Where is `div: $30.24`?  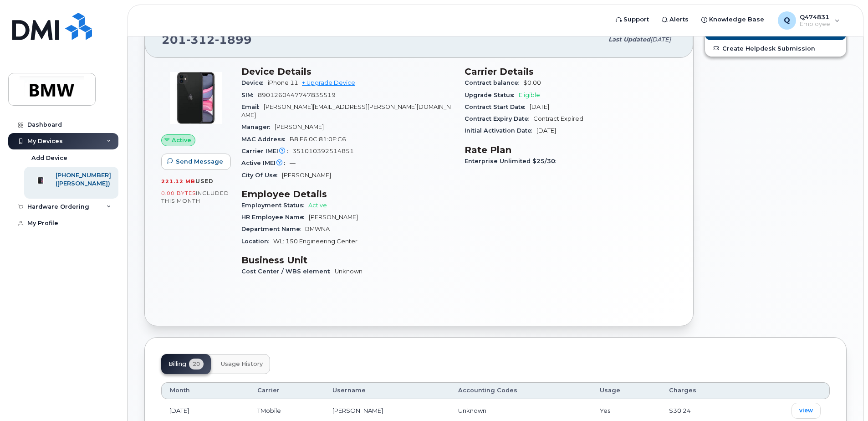
div: $30.24 is located at coordinates (702, 410).